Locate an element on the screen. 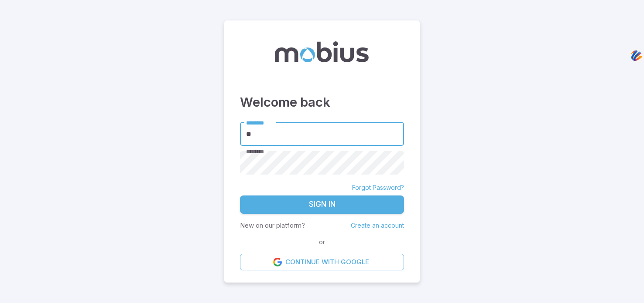 This screenshot has width=644, height=303. p: New on our platform? is located at coordinates (272, 226).